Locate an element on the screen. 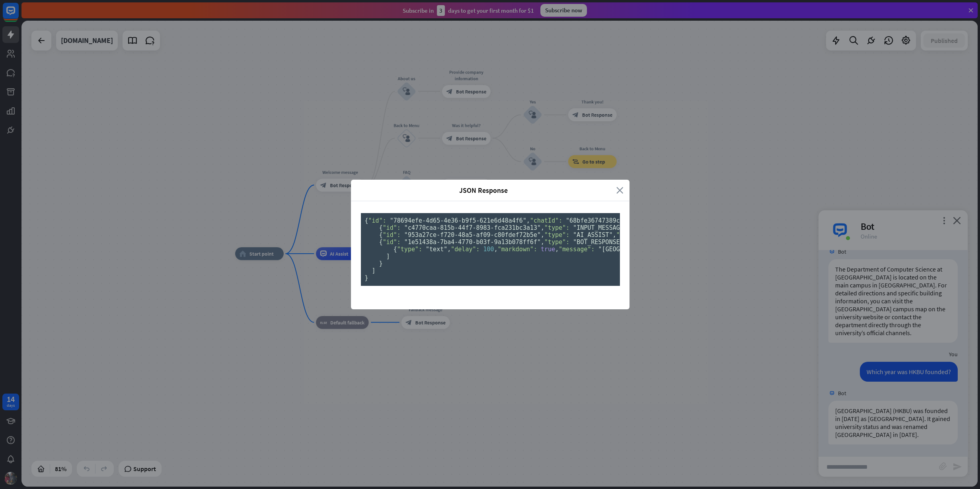 This screenshot has height=489, width=980. span: true is located at coordinates (548, 249).